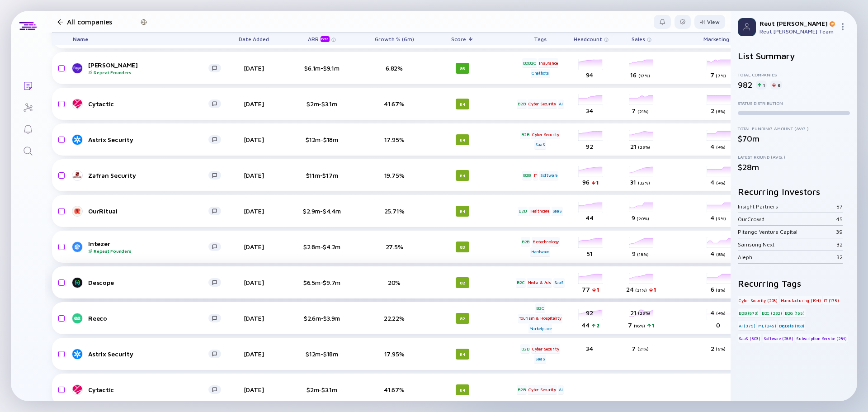 The height and width of the screenshot is (412, 868). Describe the element at coordinates (151, 211) in the screenshot. I see `a: OurRitual` at that location.